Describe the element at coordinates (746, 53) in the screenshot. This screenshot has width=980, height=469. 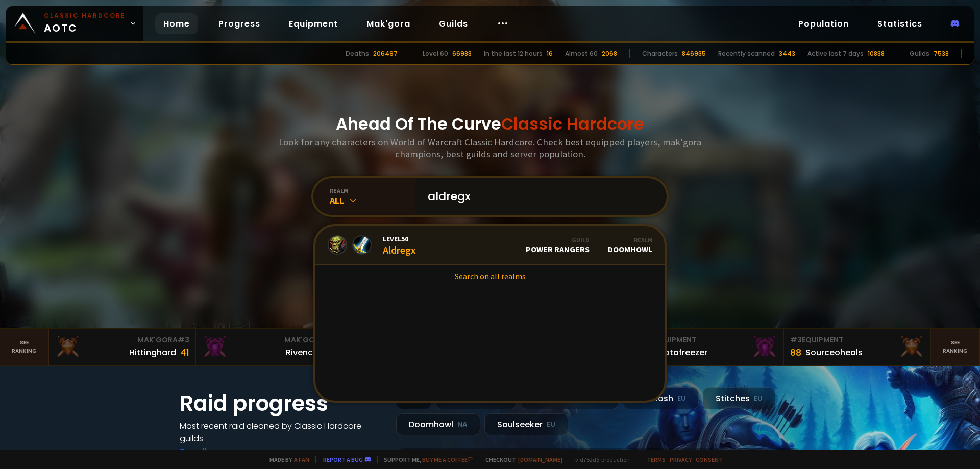
I see `div: Recently scanned` at that location.